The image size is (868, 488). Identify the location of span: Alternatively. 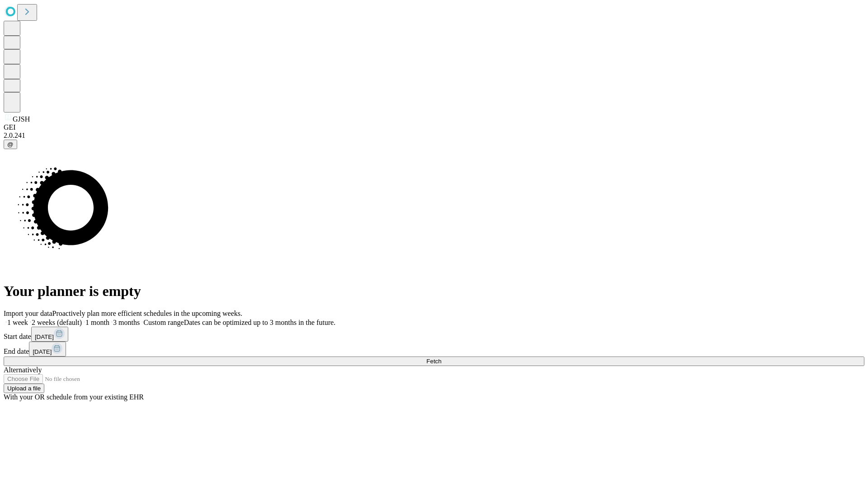
(23, 370).